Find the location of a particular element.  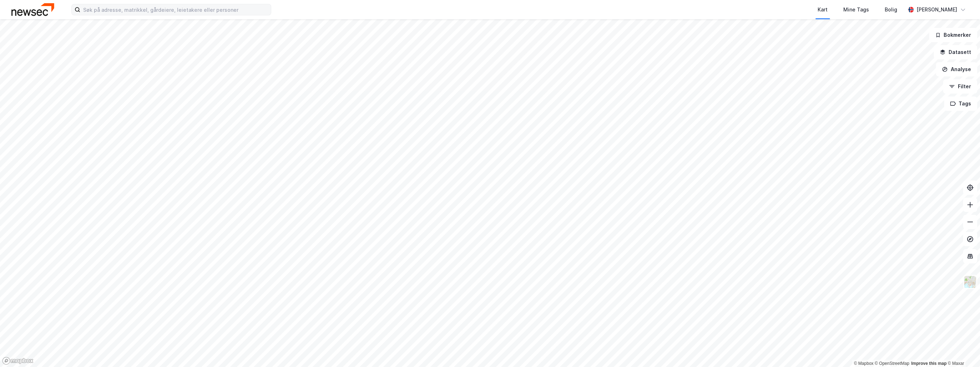

a: OpenStreetMap is located at coordinates (892, 363).